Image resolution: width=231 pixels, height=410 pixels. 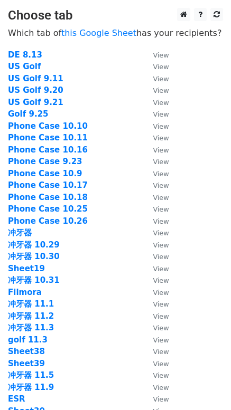 What do you see at coordinates (35, 102) in the screenshot?
I see `a: US Golf 9.21` at bounding box center [35, 102].